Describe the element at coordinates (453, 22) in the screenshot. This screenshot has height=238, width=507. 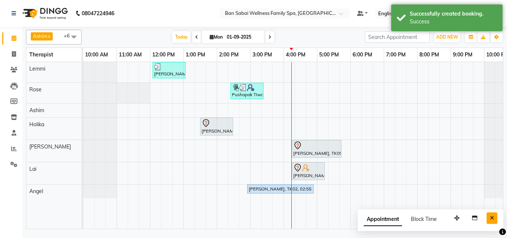
I see `div: Success` at that location.